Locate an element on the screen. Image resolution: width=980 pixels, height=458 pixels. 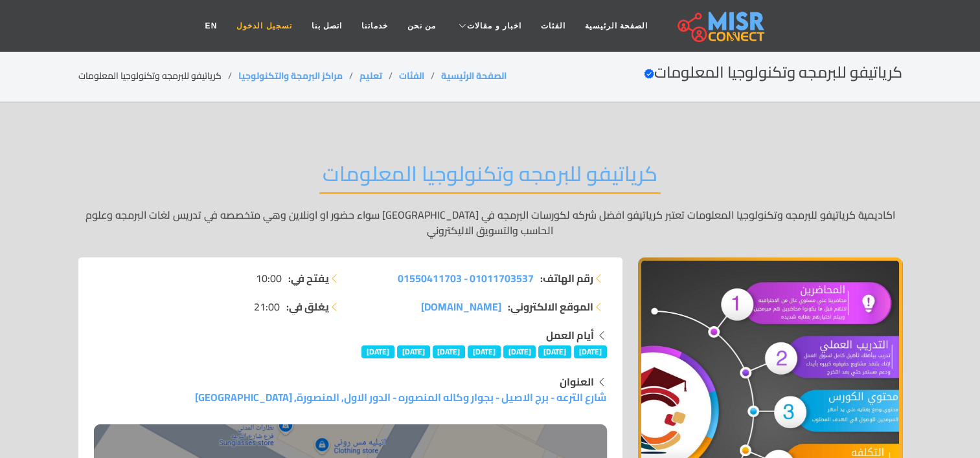
span: 01011703537 - 01550411703 is located at coordinates (466, 279).